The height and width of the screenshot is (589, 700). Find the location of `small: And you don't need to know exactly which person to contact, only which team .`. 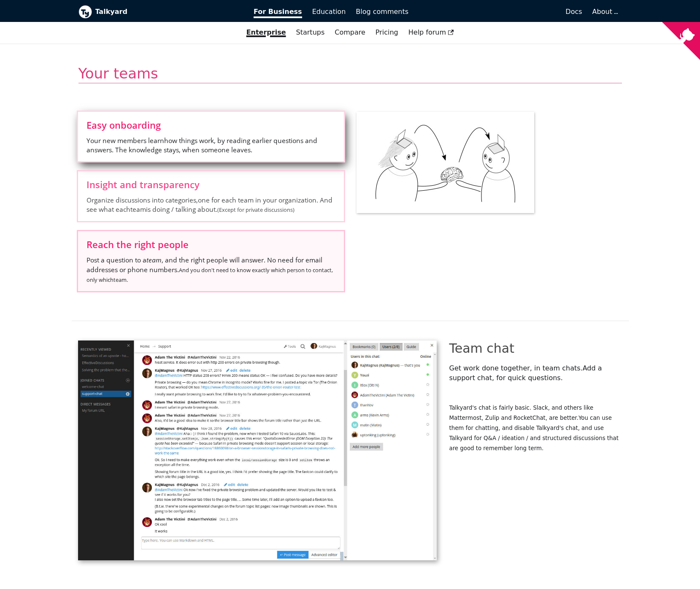

small: And you don't need to know exactly which person to contact, only which team . is located at coordinates (209, 275).